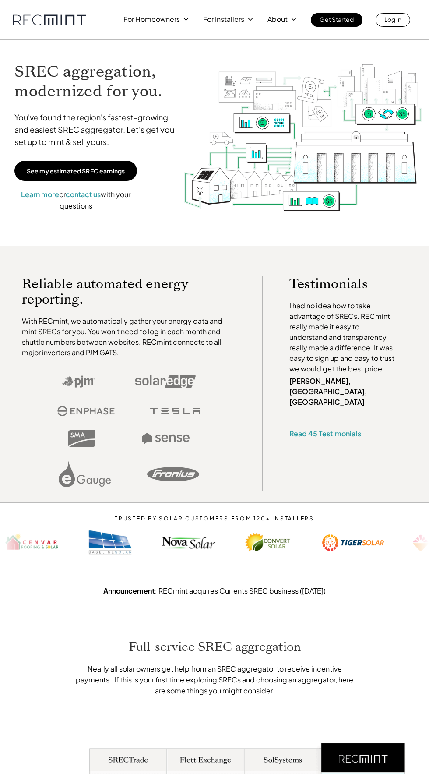 The width and height of the screenshot is (429, 774). What do you see at coordinates (343, 337) in the screenshot?
I see `p: I had no idea how to take advantage of SRECs. RECmint really made it easy to understand and trans...` at bounding box center [343, 337].